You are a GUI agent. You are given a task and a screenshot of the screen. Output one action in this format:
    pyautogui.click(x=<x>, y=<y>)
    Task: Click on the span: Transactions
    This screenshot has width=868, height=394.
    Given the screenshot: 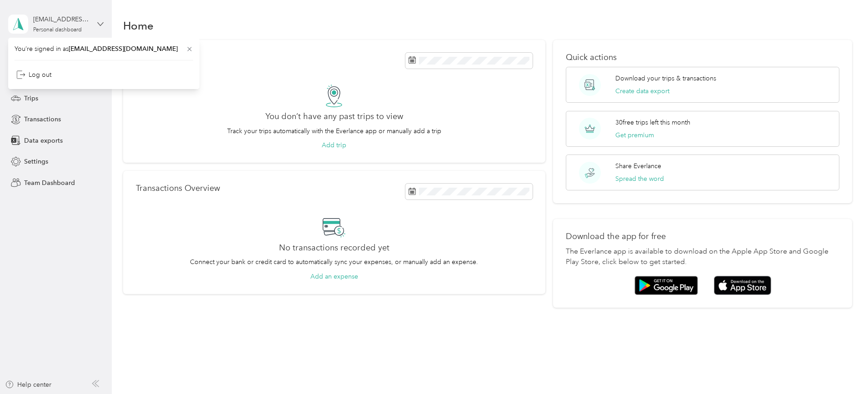 What is the action you would take?
    pyautogui.click(x=42, y=119)
    